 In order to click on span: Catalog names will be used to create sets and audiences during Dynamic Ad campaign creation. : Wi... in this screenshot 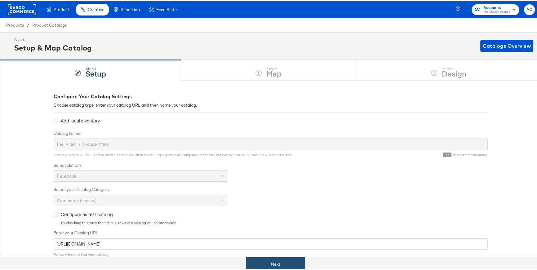, I will do `click(172, 154)`.